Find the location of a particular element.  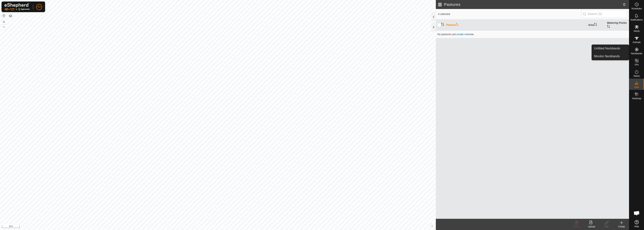

div: Create is located at coordinates (622, 227).